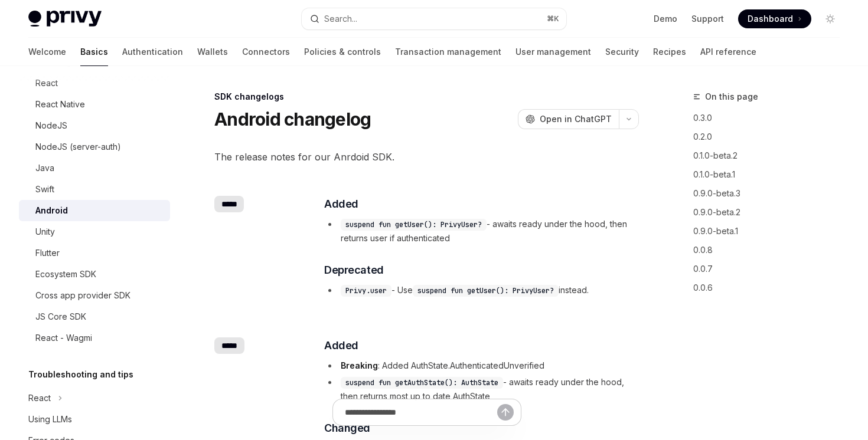 The height and width of the screenshot is (440, 868). I want to click on img: light logo, so click(65, 19).